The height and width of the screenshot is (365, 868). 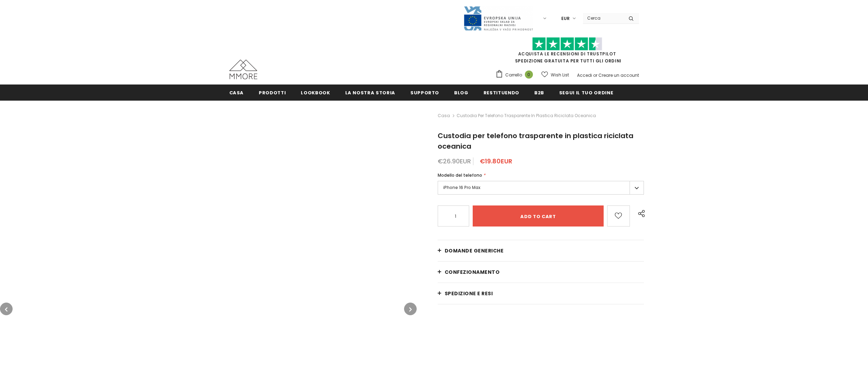 What do you see at coordinates (315, 93) in the screenshot?
I see `span: Lookbook` at bounding box center [315, 93].